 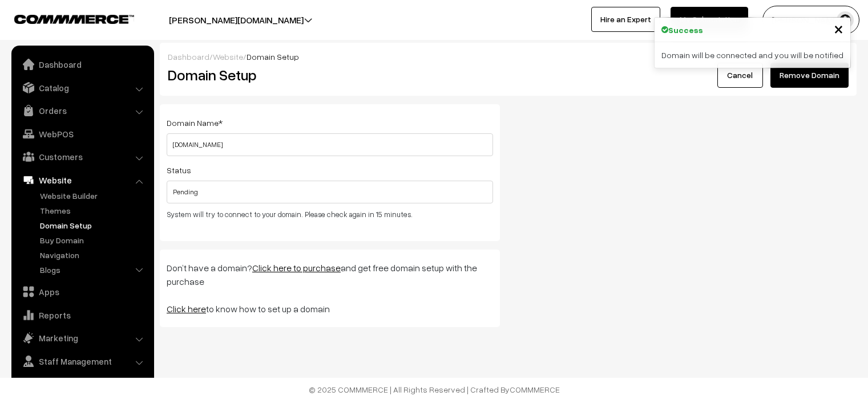 What do you see at coordinates (82, 362) in the screenshot?
I see `a: Staff Management` at bounding box center [82, 362].